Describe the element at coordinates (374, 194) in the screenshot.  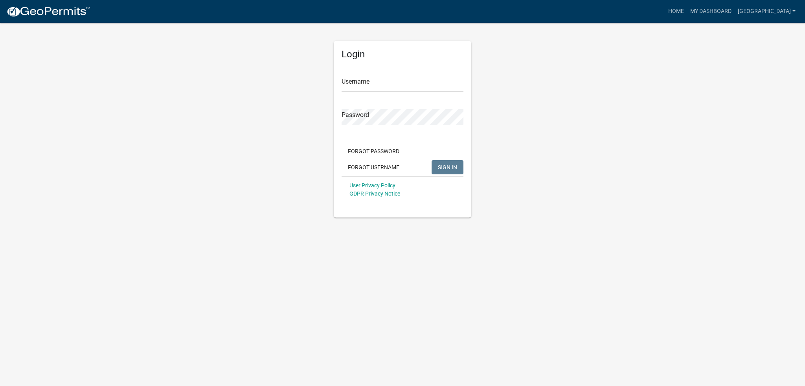
I see `a: GDPR Privacy Notice` at that location.